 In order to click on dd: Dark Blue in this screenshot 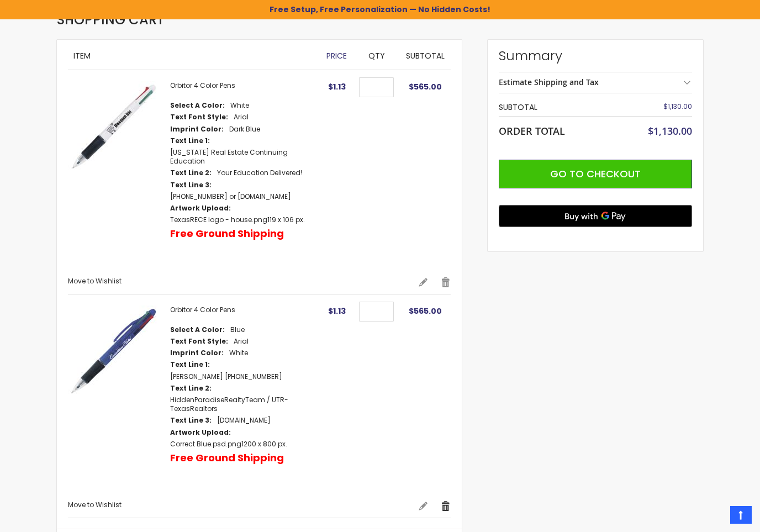, I will do `click(245, 129)`.